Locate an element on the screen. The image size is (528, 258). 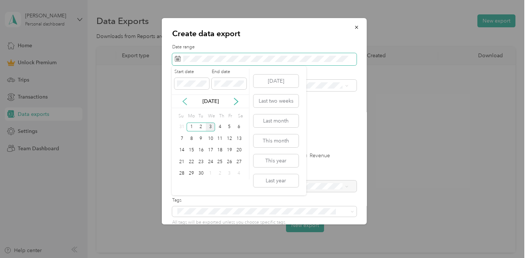
div: 16 is located at coordinates (201, 150).